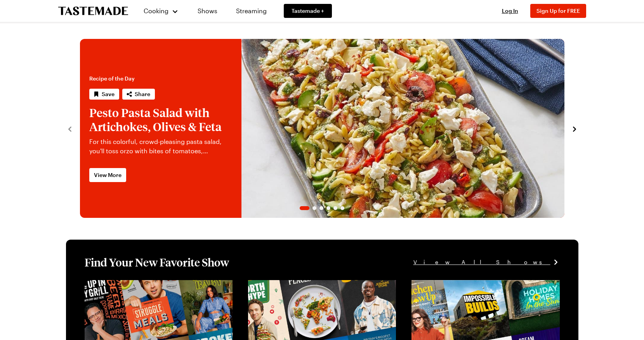 This screenshot has width=644, height=340. What do you see at coordinates (575, 128) in the screenshot?
I see `button: navigate to next item` at bounding box center [575, 128].